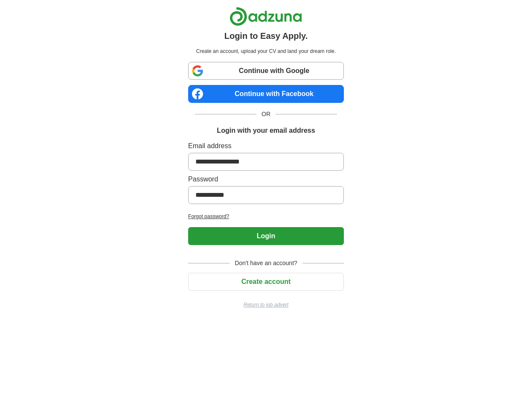 The image size is (532, 403). Describe the element at coordinates (266, 16) in the screenshot. I see `img: Adzuna logo` at that location.